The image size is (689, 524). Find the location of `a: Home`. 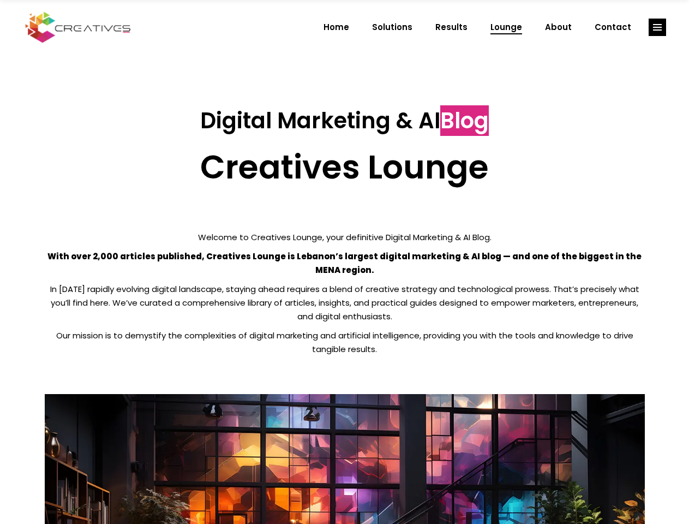

a: Home is located at coordinates (336, 27).